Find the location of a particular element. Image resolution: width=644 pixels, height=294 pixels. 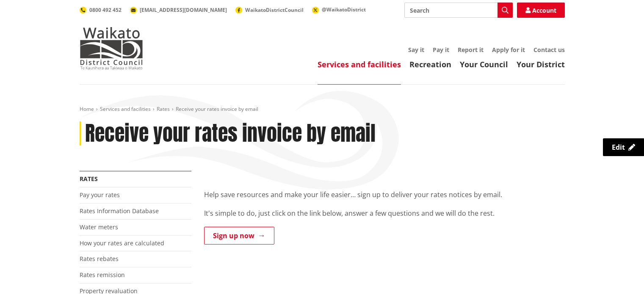

span: 0800 492 452 is located at coordinates (106, 10).